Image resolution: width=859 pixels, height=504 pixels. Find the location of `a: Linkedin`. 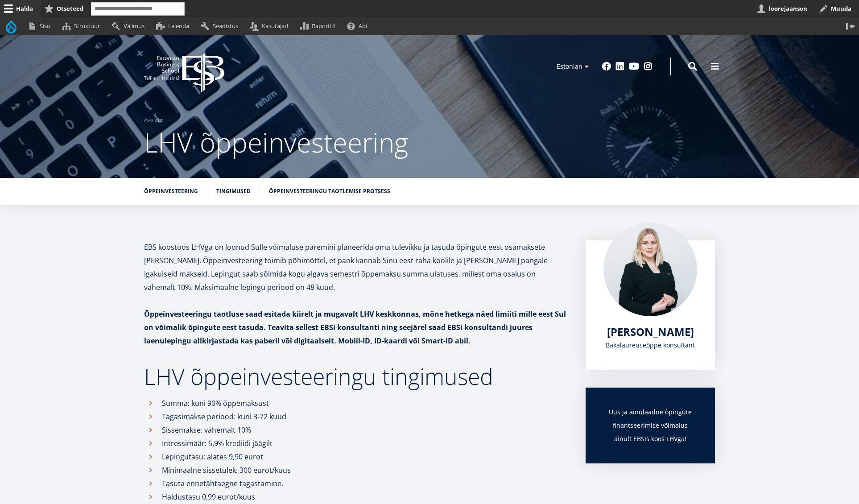

a: Linkedin is located at coordinates (620, 67).